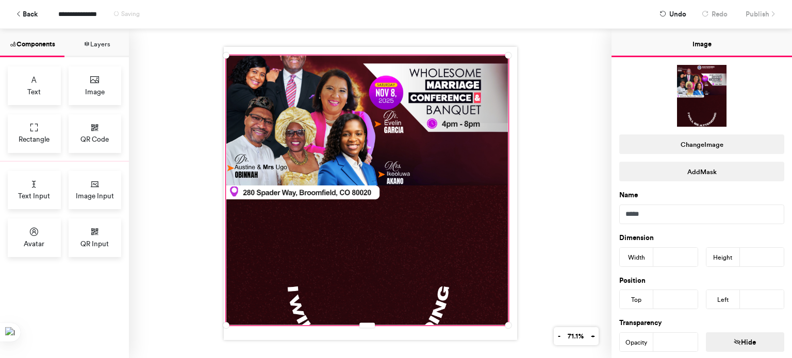  What do you see at coordinates (95, 196) in the screenshot?
I see `span: Image Input` at bounding box center [95, 196].